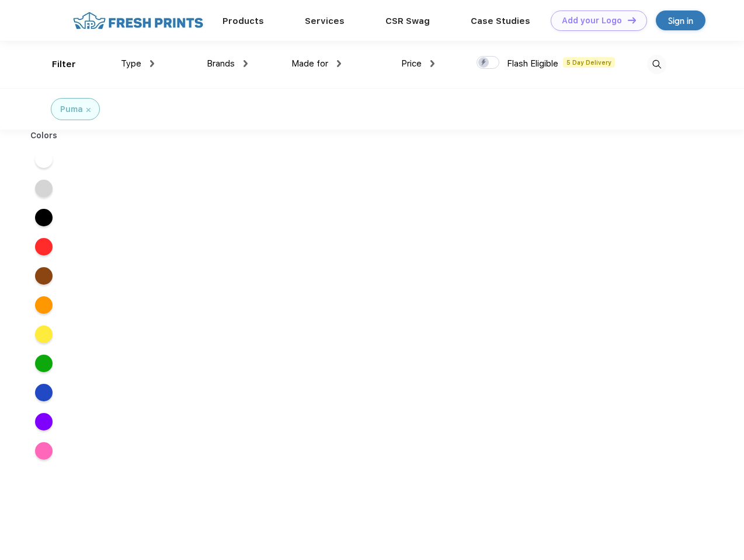 This screenshot has width=744, height=560. I want to click on div: Sign in, so click(680, 21).